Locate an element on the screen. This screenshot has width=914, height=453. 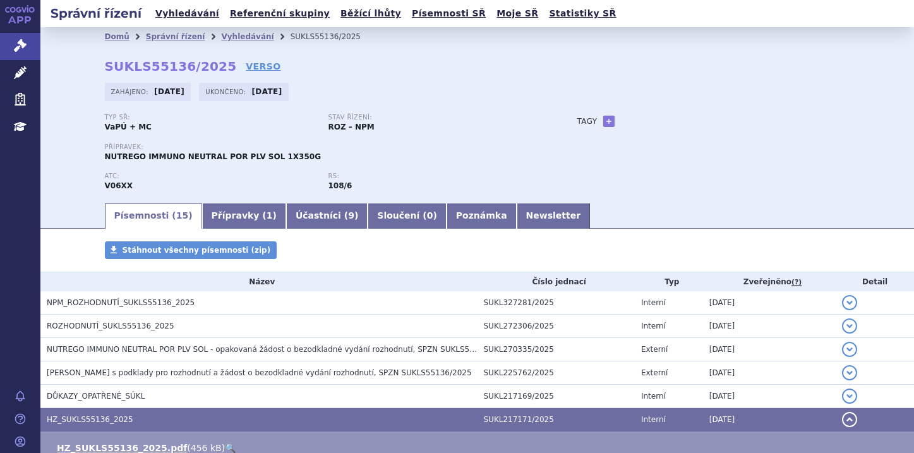
span: NUTREGO IMMUNO NEUTRAL POR PLV SOL 1X350G is located at coordinates (213, 157).